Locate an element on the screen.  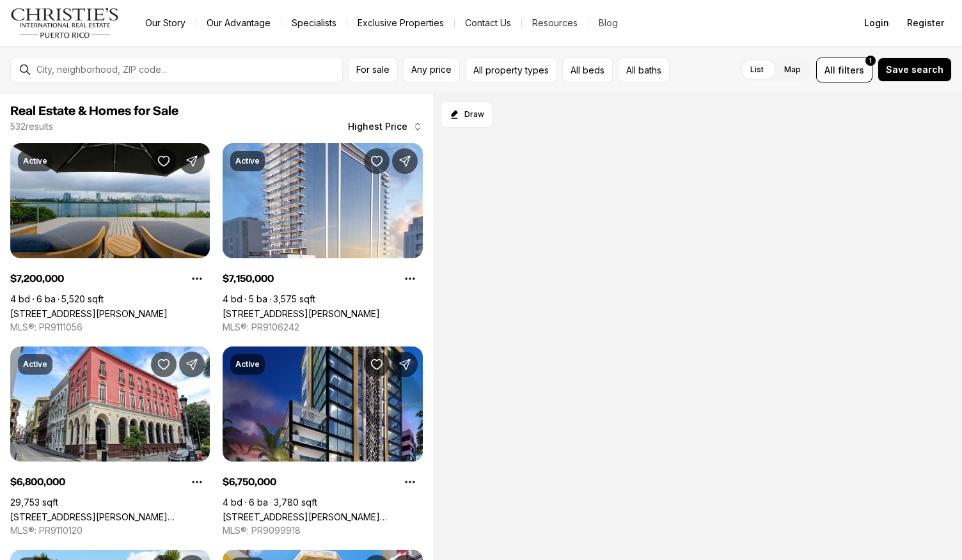
span: Save search is located at coordinates (915, 70).